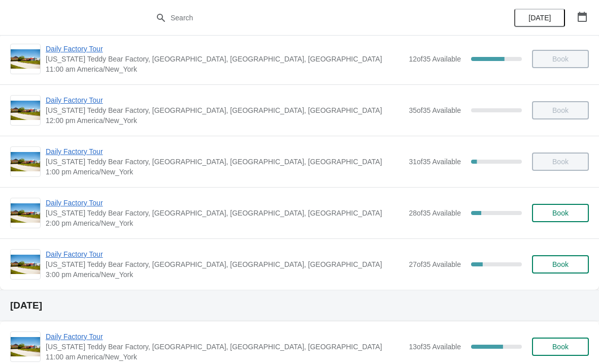 This screenshot has width=599, height=364. What do you see at coordinates (435, 110) in the screenshot?
I see `span: 35 of 35 Available` at bounding box center [435, 110].